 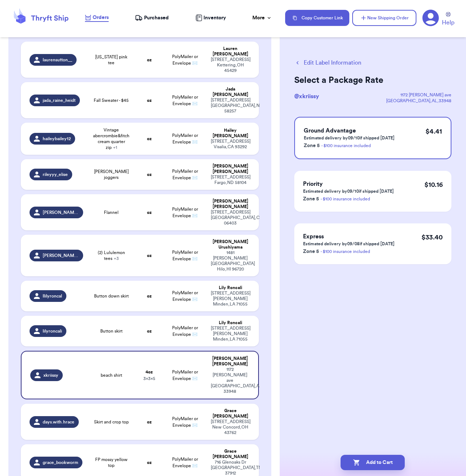 I want to click on span: Express, so click(x=313, y=237).